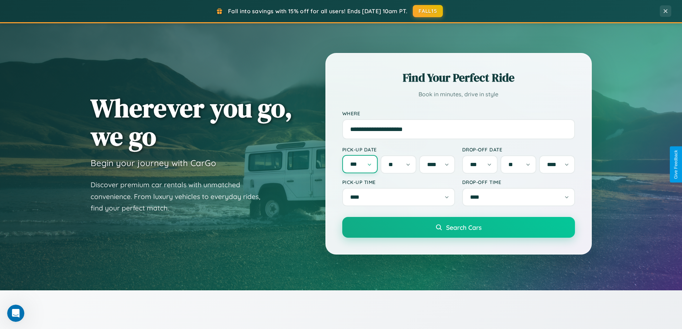 This screenshot has width=682, height=329. I want to click on label: Pick-up Date, so click(398, 149).